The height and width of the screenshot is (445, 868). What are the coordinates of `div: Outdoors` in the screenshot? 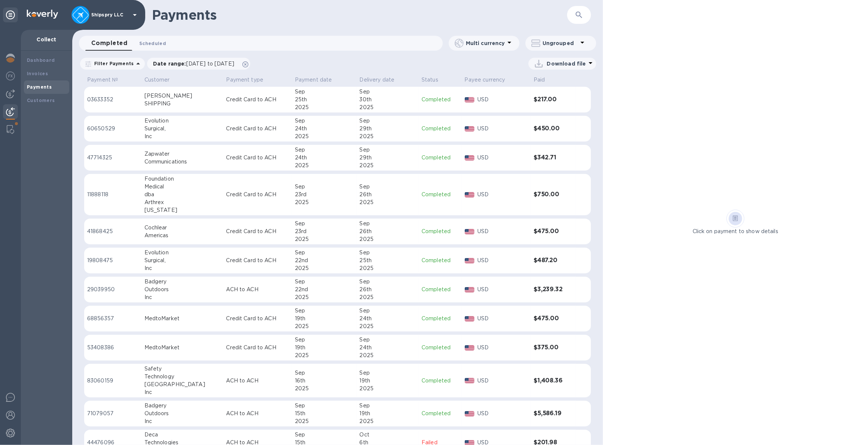 It's located at (182, 414).